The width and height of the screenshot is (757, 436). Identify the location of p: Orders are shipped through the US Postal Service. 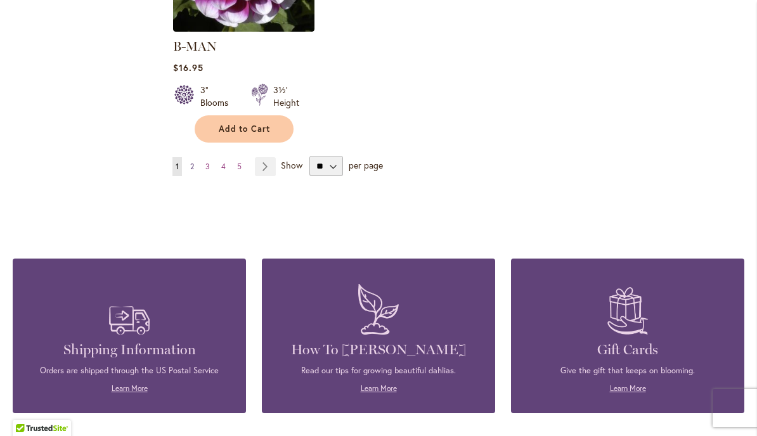
(129, 371).